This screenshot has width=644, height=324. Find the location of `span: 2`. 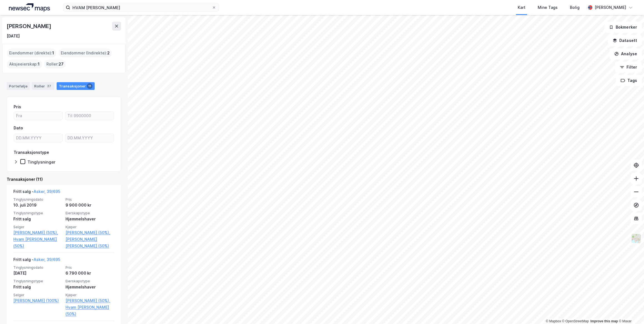

span: 2 is located at coordinates (108, 53).